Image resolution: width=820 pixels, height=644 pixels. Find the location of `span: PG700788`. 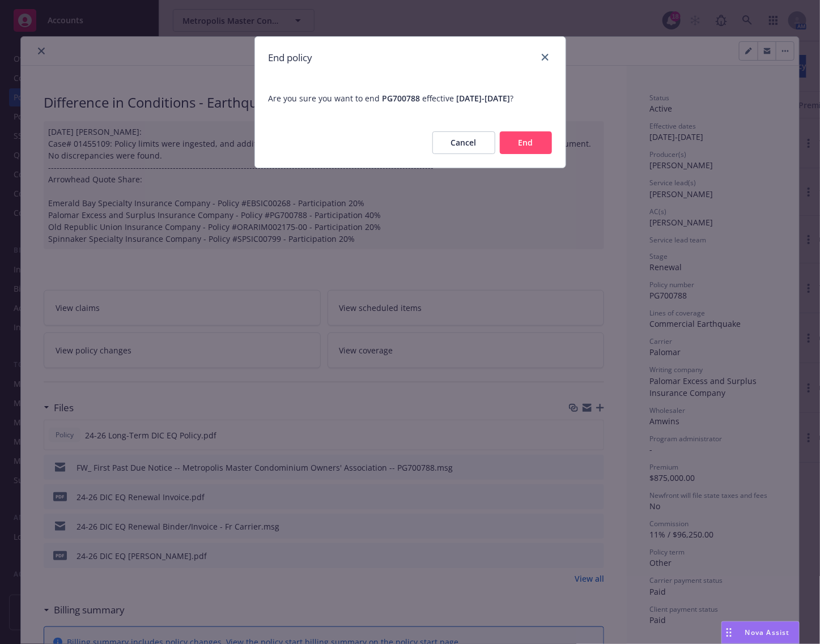

span: PG700788 is located at coordinates (401, 98).